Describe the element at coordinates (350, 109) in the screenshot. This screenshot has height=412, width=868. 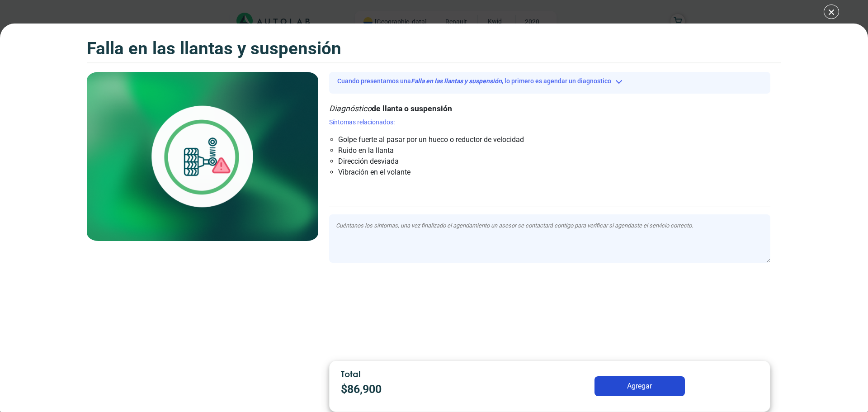
I see `span: Diagnóstico` at that location.